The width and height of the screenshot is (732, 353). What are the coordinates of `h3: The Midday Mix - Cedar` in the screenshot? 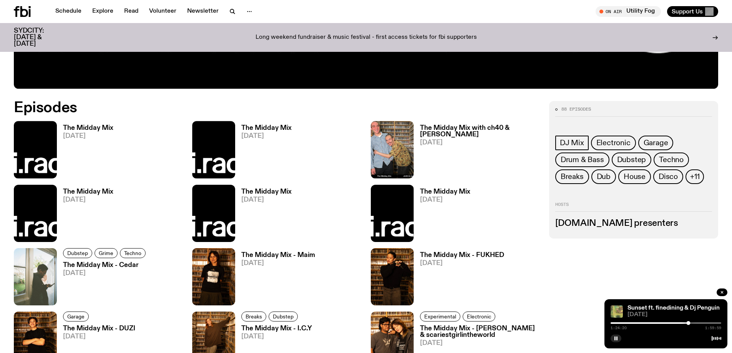 It's located at (105, 265).